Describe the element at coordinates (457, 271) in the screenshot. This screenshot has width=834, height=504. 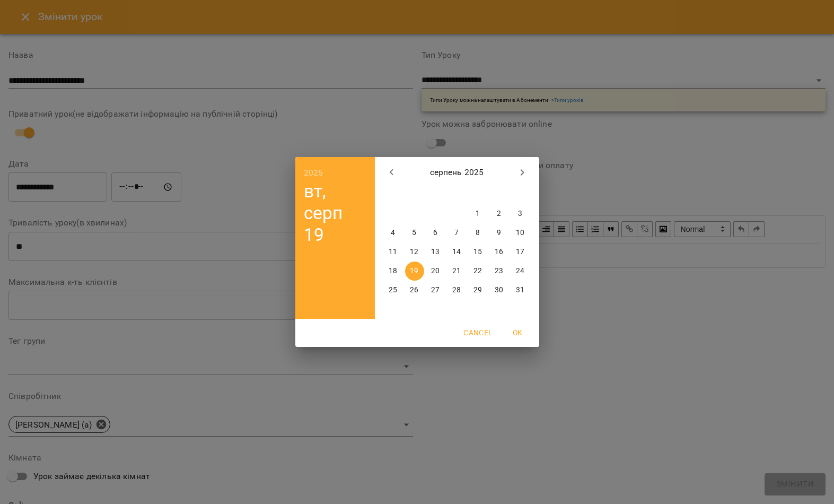
I see `button: 21` at that location.